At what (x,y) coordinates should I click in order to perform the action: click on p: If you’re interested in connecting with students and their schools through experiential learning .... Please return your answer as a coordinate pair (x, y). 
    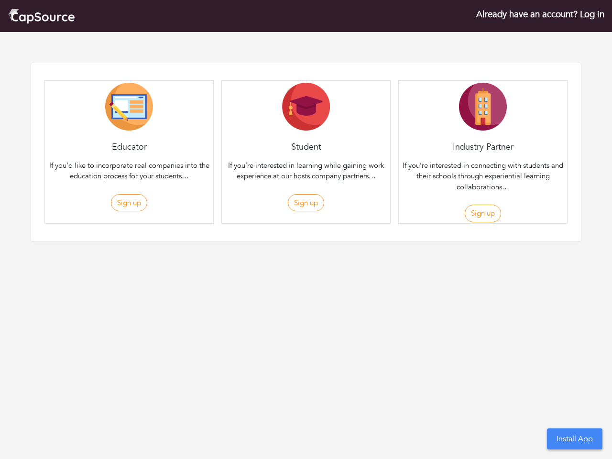
    Looking at the image, I should click on (483, 176).